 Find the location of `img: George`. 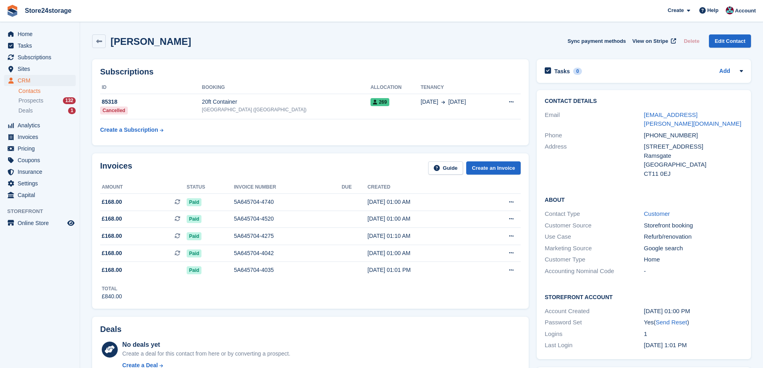

img: George is located at coordinates (730, 10).